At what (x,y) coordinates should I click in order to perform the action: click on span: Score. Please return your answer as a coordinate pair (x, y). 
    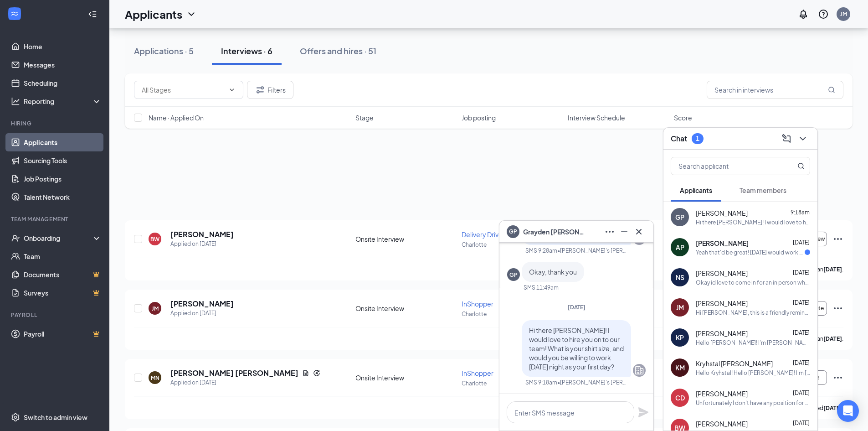
    Looking at the image, I should click on (683, 117).